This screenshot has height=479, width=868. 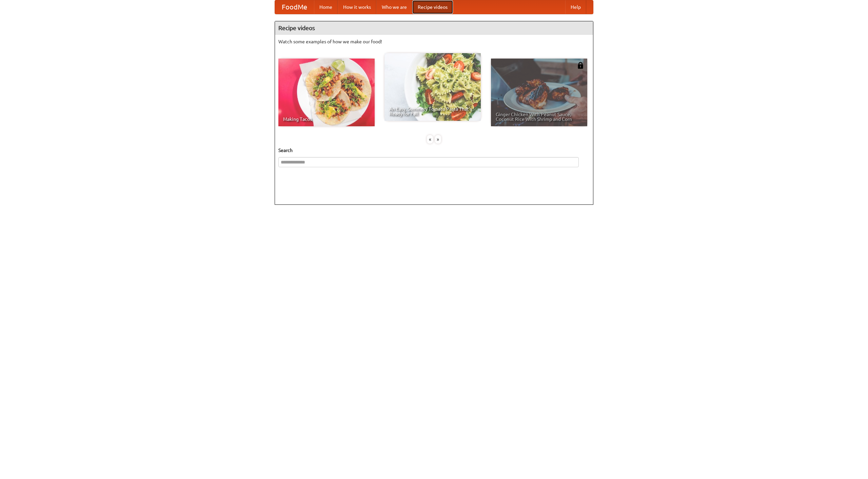 I want to click on a: Recipe videos, so click(x=433, y=7).